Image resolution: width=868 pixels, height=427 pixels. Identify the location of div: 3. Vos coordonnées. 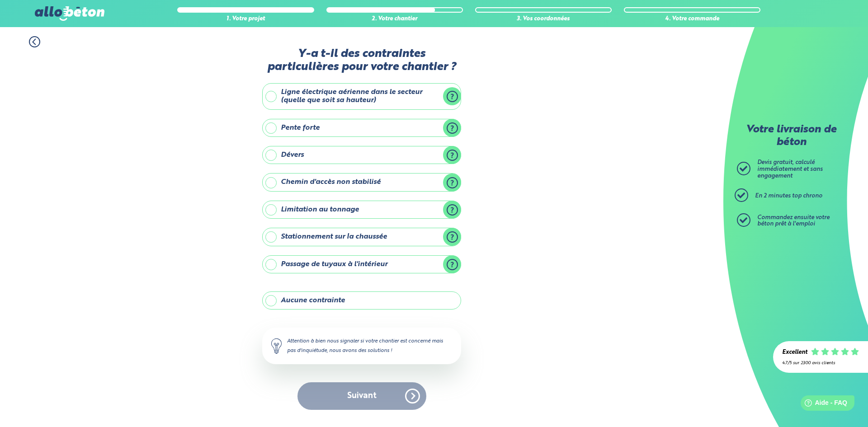
(544, 19).